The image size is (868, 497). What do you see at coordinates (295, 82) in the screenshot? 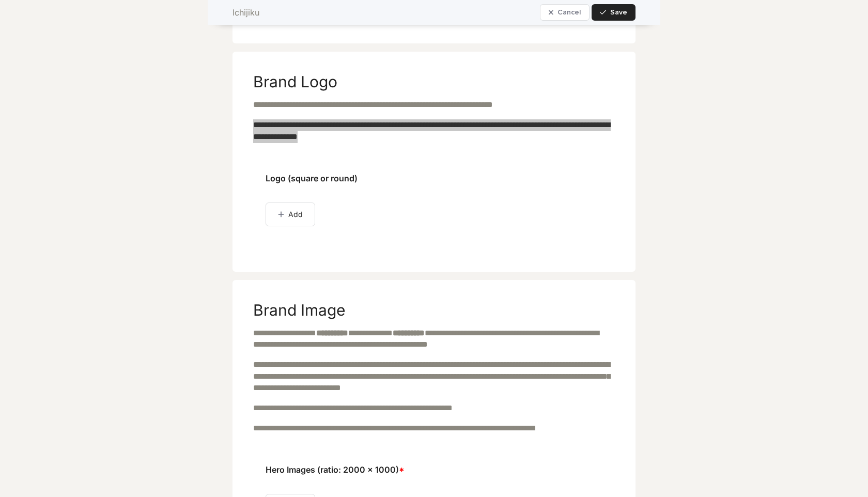
I see `h2: Brand Logo` at bounding box center [295, 82].